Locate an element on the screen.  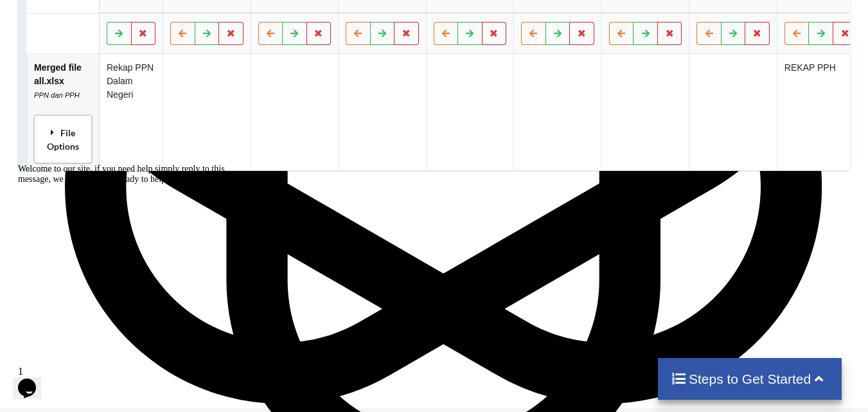
td: Rekap PPN Dalam Negeri is located at coordinates (131, 112).